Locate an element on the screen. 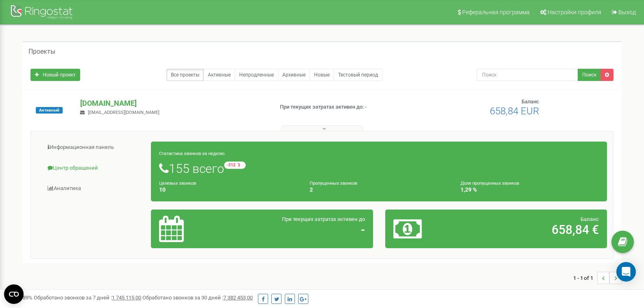 The height and width of the screenshot is (308, 644). div: Open Intercom Messenger is located at coordinates (626, 272).